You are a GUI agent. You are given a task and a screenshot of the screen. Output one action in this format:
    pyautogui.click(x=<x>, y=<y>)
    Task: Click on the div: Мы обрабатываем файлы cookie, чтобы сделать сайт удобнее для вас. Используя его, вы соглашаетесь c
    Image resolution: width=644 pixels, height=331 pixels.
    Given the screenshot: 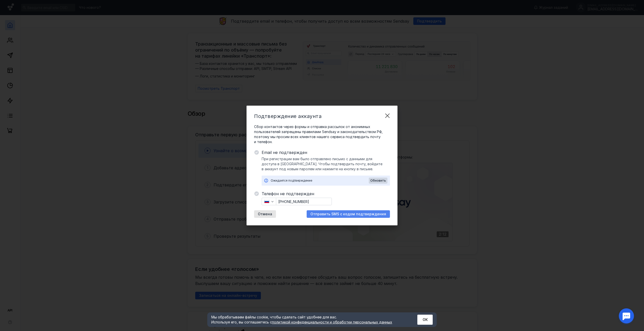 What is the action you would take?
    pyautogui.click(x=308, y=320)
    